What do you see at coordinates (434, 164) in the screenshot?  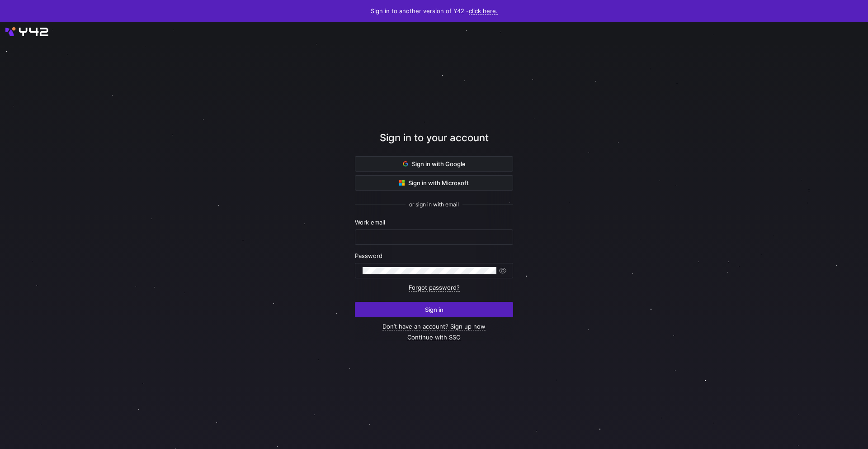 I see `button: Sign in with Google` at bounding box center [434, 164].